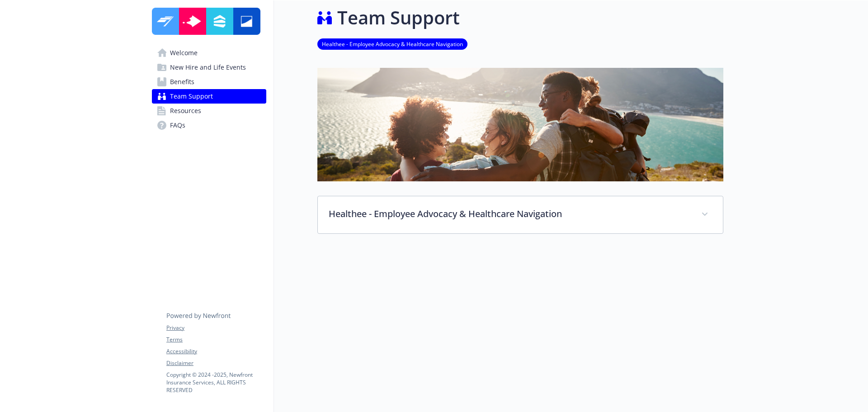  What do you see at coordinates (509, 214) in the screenshot?
I see `p: Healthee - Employee Advocacy & Healthcare Navigation` at bounding box center [509, 214].